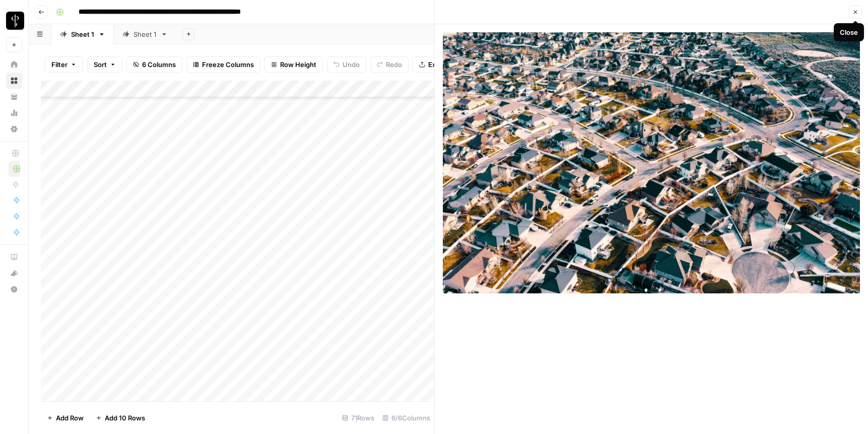  I want to click on button: Add 10 Rows, so click(120, 418).